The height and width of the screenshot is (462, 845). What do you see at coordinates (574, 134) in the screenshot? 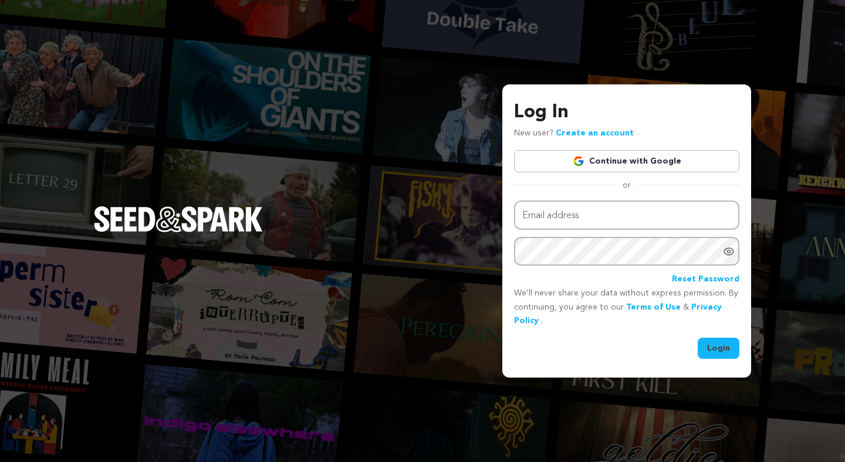
I see `p: New user?` at bounding box center [574, 134].